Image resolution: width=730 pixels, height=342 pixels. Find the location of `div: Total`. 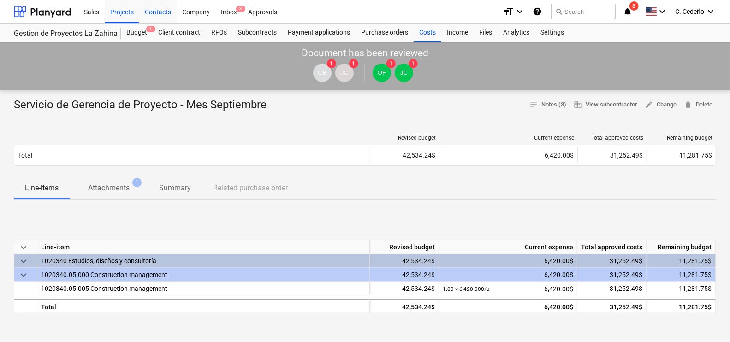

div: Total is located at coordinates (203, 306).